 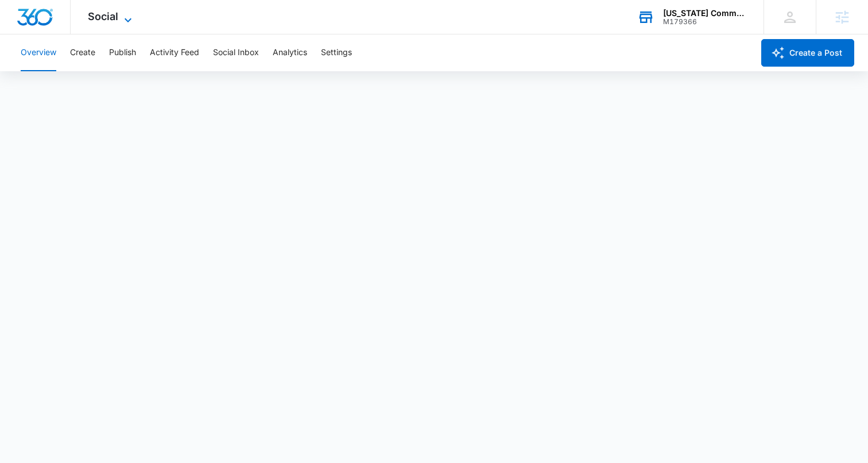 I want to click on button: Settings, so click(x=337, y=53).